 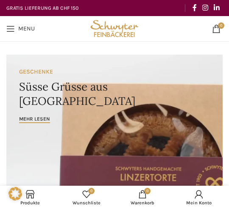 What do you see at coordinates (205, 8) in the screenshot?
I see `a: Instagram social link` at bounding box center [205, 8].